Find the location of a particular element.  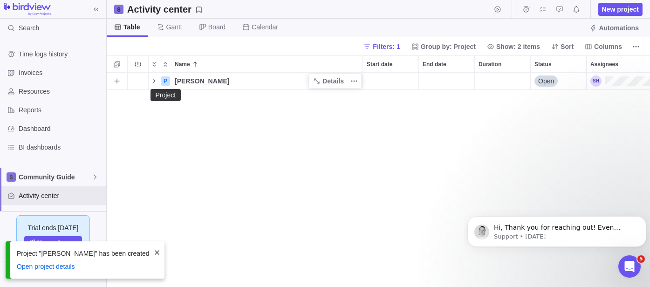

span: 5 is located at coordinates (641, 259).